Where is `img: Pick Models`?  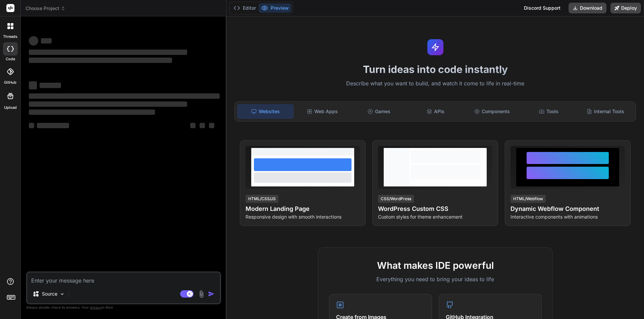 img: Pick Models is located at coordinates (62, 294).